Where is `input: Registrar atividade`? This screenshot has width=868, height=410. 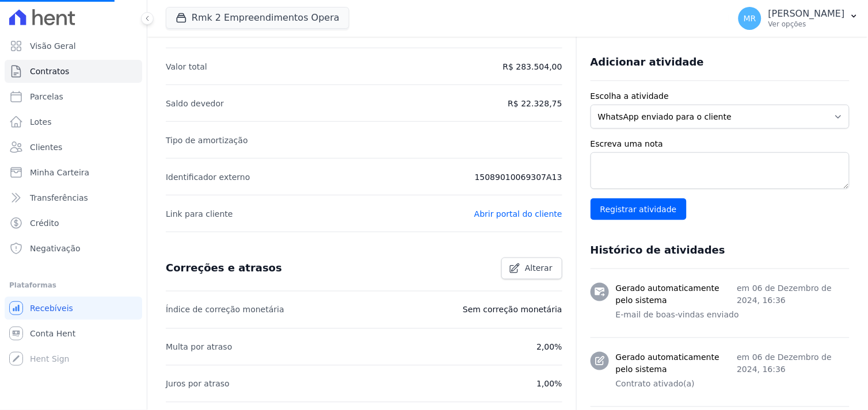
input: Registrar atividade is located at coordinates (638, 209).